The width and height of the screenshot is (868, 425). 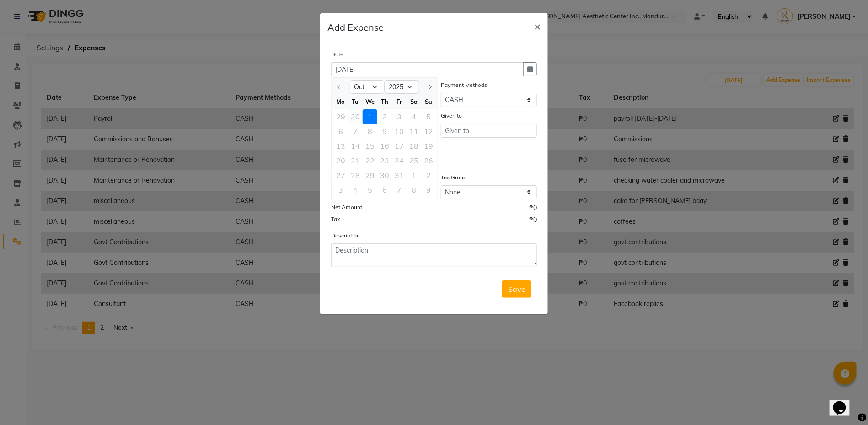 What do you see at coordinates (356, 116) in the screenshot?
I see `div: Tuesday, September 30, 2025` at bounding box center [356, 116].